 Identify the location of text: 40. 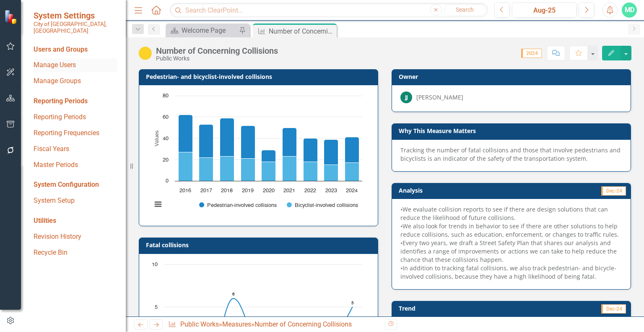
(166, 138).